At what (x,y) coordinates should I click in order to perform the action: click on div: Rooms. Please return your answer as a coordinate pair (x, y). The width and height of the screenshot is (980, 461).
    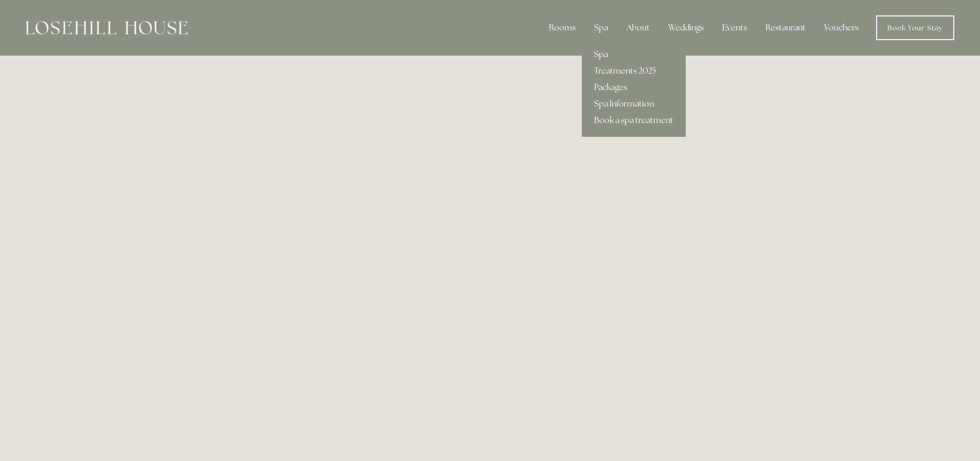
    Looking at the image, I should click on (562, 28).